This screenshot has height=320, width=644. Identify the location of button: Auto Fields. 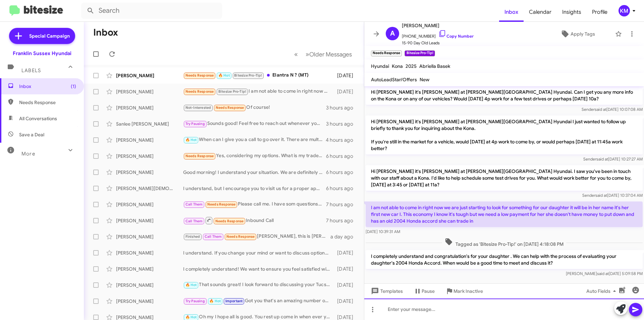
(602, 291).